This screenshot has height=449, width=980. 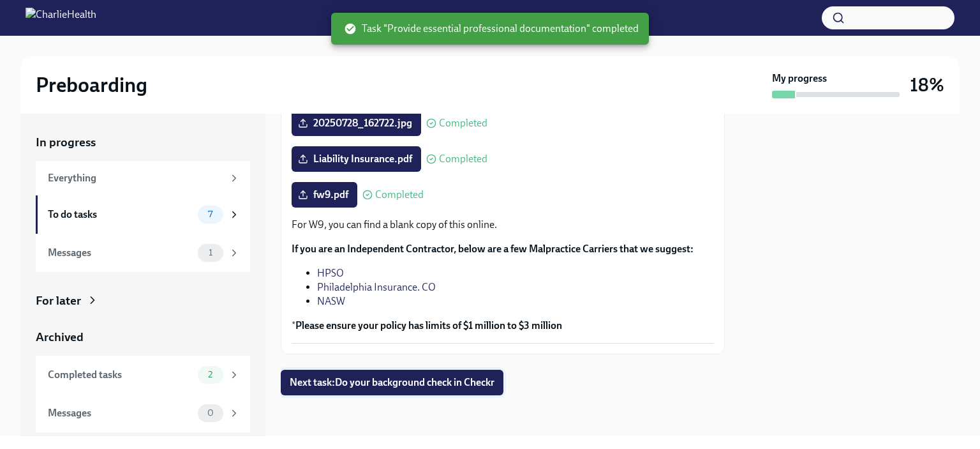 What do you see at coordinates (503, 225) in the screenshot?
I see `p: For W9, you can find a blank copy of this online.` at bounding box center [503, 225].